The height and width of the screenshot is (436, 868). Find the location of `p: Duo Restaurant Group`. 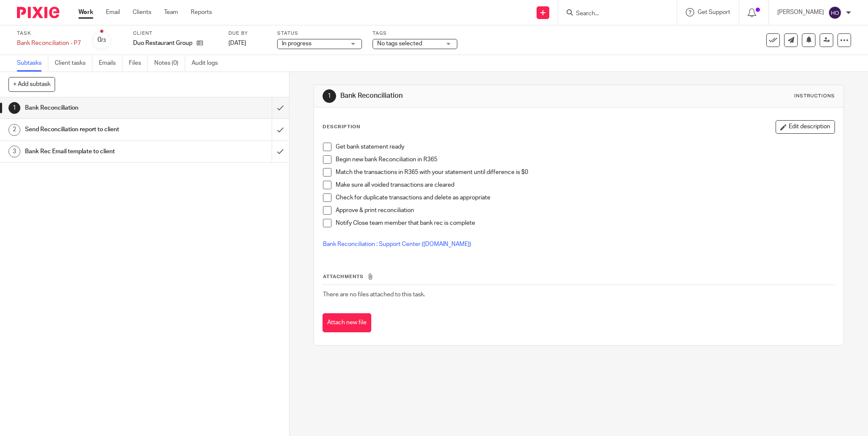

p: Duo Restaurant Group is located at coordinates (163, 43).